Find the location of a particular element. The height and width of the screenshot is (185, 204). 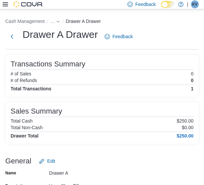

button: Next is located at coordinates (12, 37).